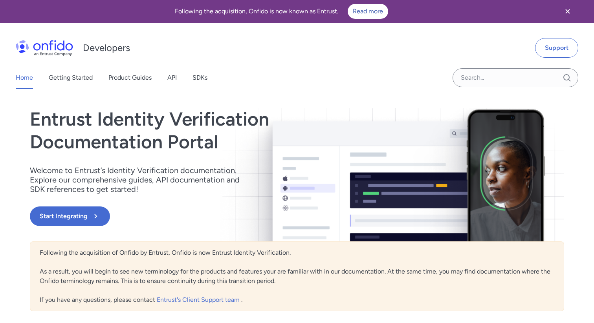  What do you see at coordinates (130, 78) in the screenshot?
I see `a: Product Guides` at bounding box center [130, 78].